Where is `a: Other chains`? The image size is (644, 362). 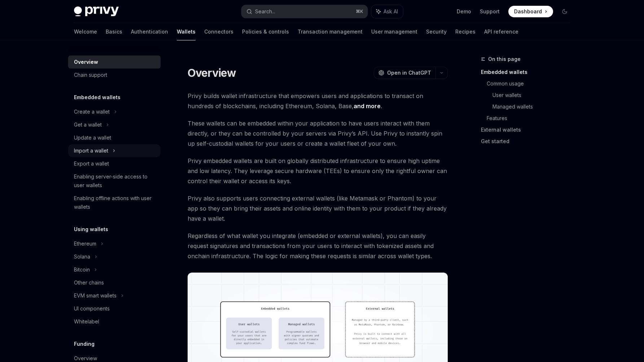
a: Other chains is located at coordinates (114, 283).